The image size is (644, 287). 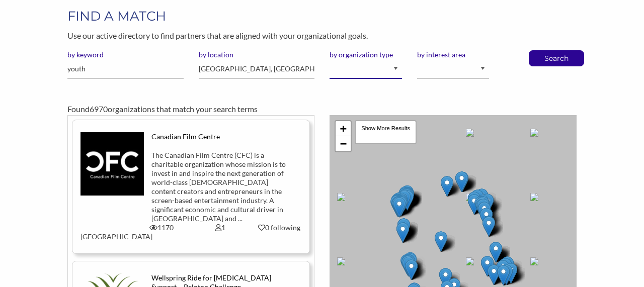 I want to click on div: Canadian Film Centre, so click(x=220, y=137).